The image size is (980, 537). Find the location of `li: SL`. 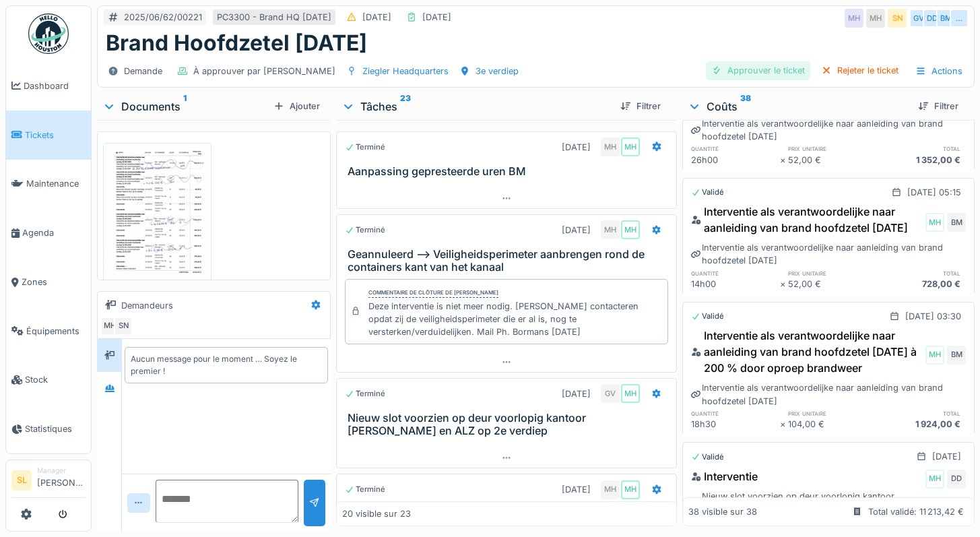

li: SL is located at coordinates (22, 480).